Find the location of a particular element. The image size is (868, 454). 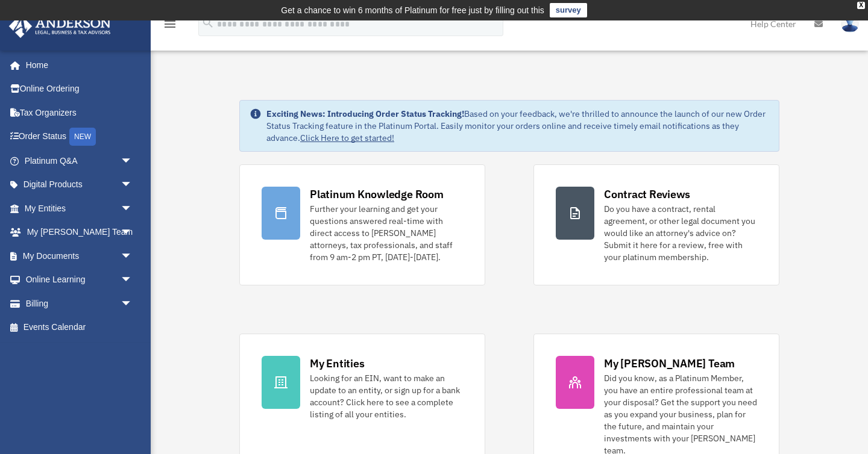

a: Events Calendar is located at coordinates (80, 327).